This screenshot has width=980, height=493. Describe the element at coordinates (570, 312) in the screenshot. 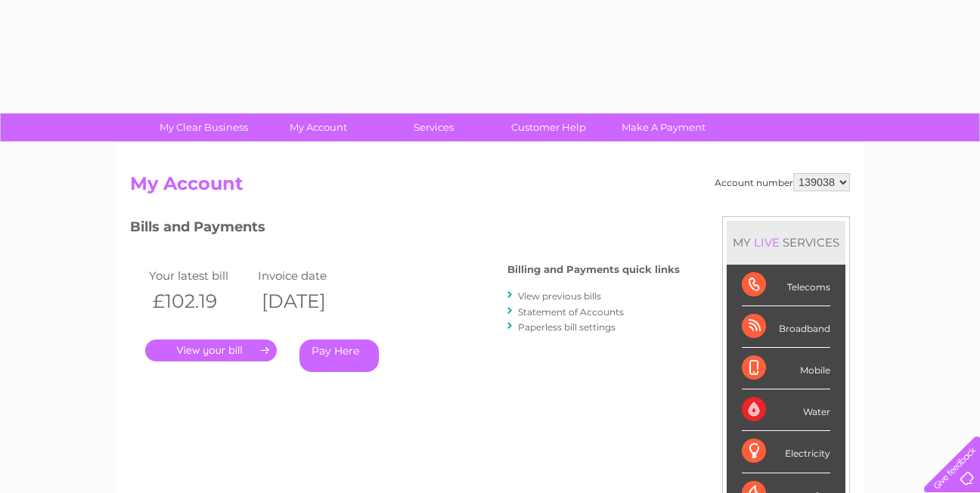

I see `a: Statement of Accounts` at that location.